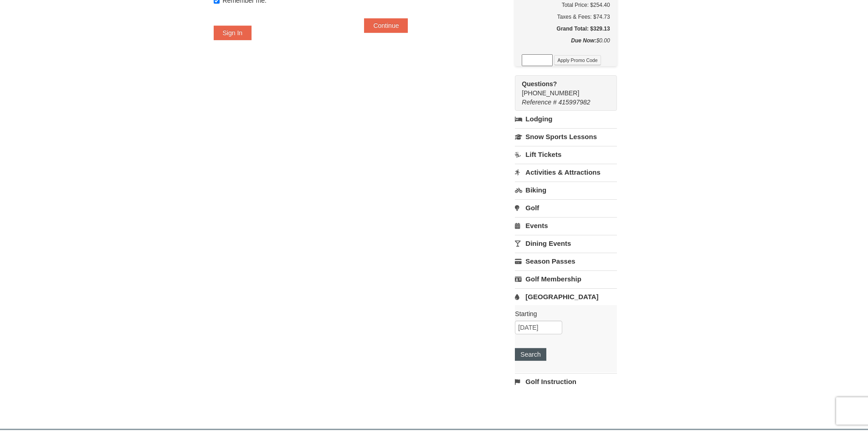 The height and width of the screenshot is (431, 868). Describe the element at coordinates (565, 190) in the screenshot. I see `a: Biking` at that location.